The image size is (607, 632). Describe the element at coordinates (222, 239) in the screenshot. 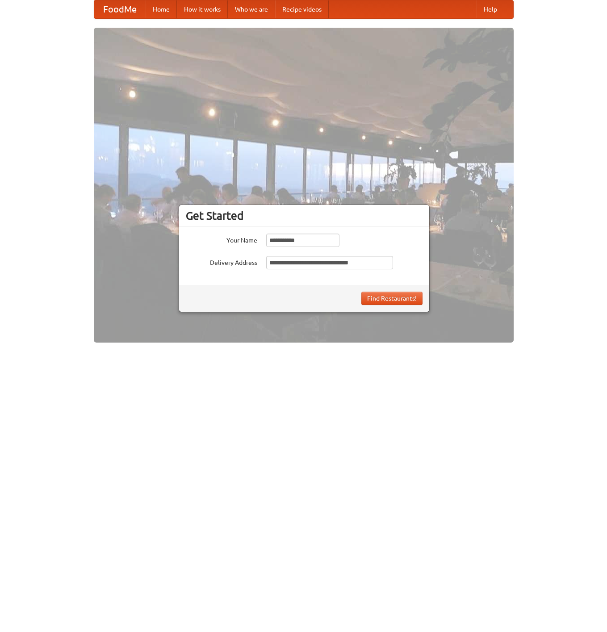

I see `label: Your Name` at that location.